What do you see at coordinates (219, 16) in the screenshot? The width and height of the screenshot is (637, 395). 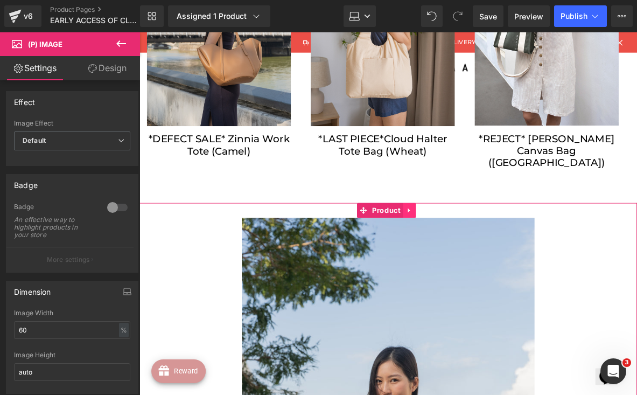 I see `div: Assigned 1 Product` at bounding box center [219, 16].